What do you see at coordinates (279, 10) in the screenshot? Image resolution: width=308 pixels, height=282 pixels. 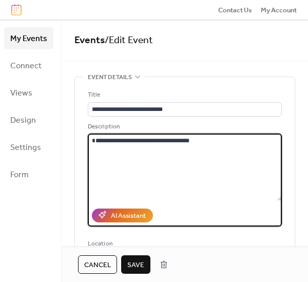 I see `a: My Account` at bounding box center [279, 10].